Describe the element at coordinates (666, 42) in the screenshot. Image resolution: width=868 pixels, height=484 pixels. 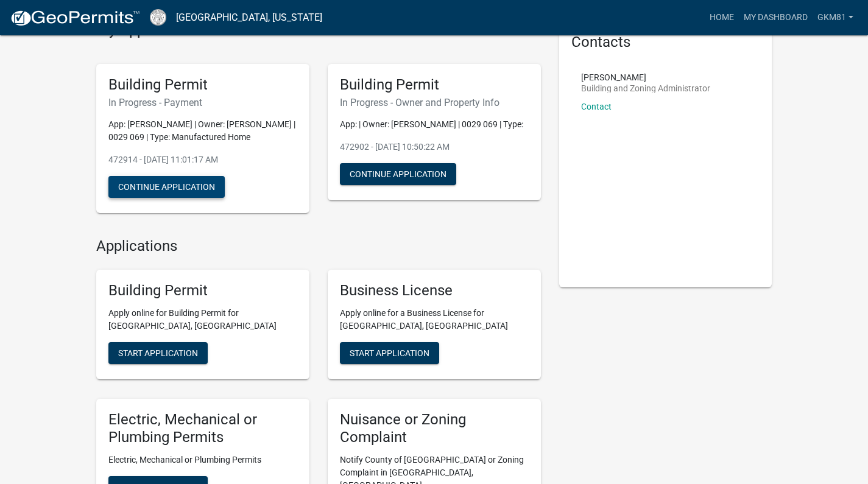
I see `h5: Contacts` at that location.